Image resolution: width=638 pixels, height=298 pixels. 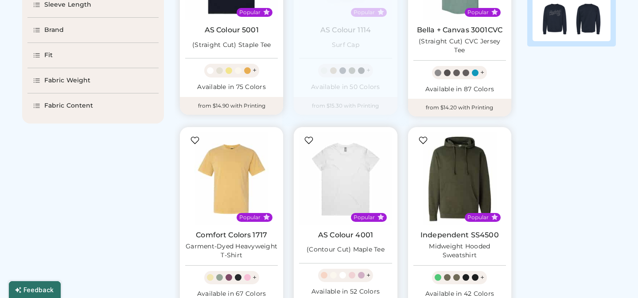 What do you see at coordinates (459, 46) in the screenshot?
I see `div: (Straight Cut) CVC Jersey Tee` at bounding box center [459, 46].